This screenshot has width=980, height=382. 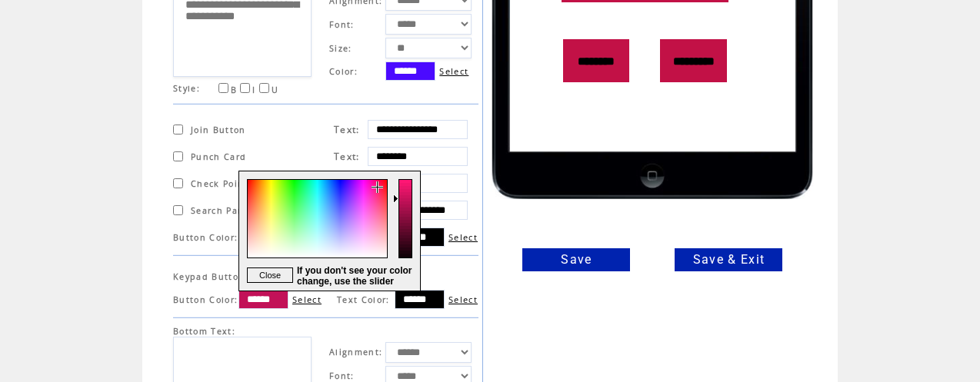 What do you see at coordinates (186, 88) in the screenshot?
I see `span: Style:` at bounding box center [186, 88].